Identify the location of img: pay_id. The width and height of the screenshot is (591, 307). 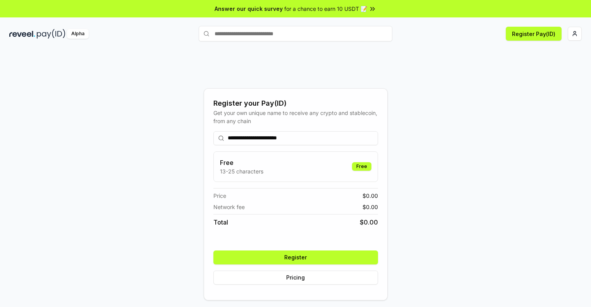
(51, 34).